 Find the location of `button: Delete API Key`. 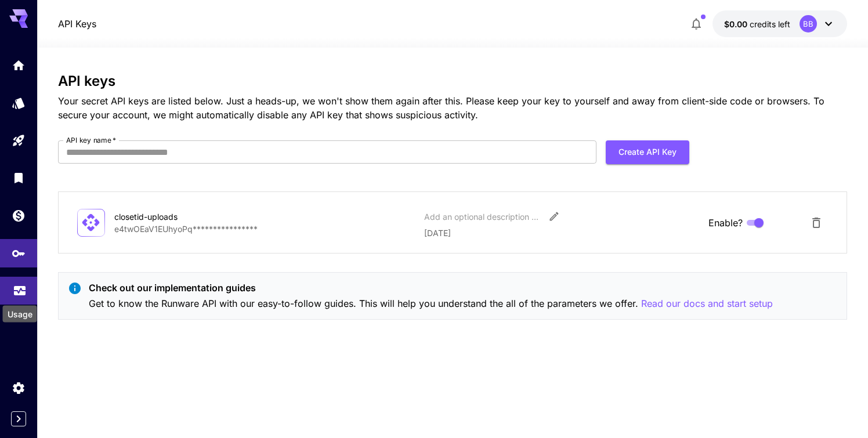

button: Delete API Key is located at coordinates (816, 223).